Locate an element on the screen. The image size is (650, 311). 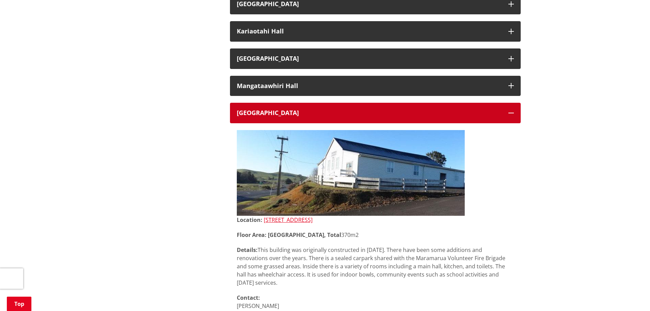
h3: Mangataawhiri Hall is located at coordinates (369, 86).